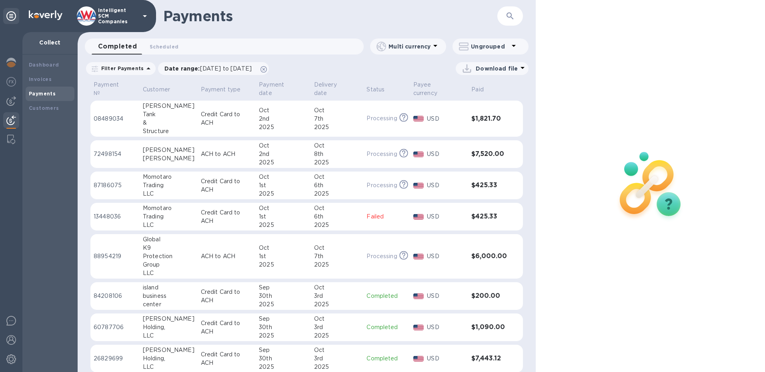 The width and height of the screenshot is (765, 372). What do you see at coordinates (278, 89) in the screenshot?
I see `p: Payment date` at bounding box center [278, 89].